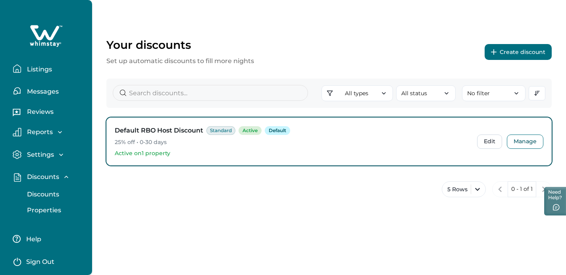  I want to click on input: Search discounts..., so click(210, 93).